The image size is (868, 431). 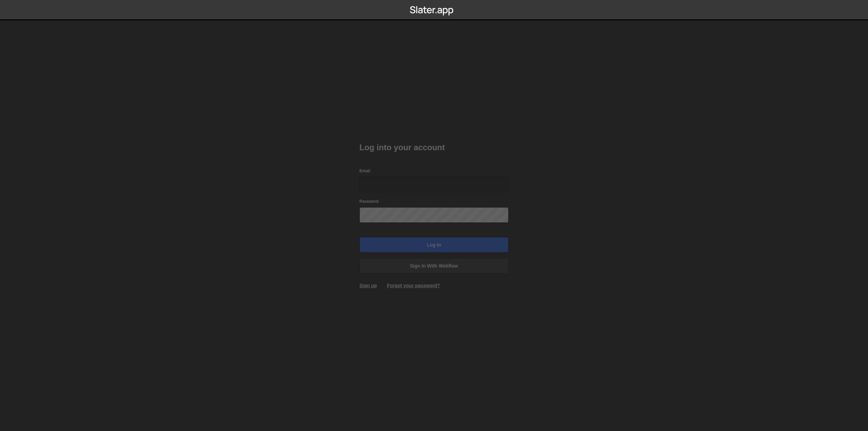 What do you see at coordinates (434, 148) in the screenshot?
I see `h2: Log into your account` at bounding box center [434, 148].